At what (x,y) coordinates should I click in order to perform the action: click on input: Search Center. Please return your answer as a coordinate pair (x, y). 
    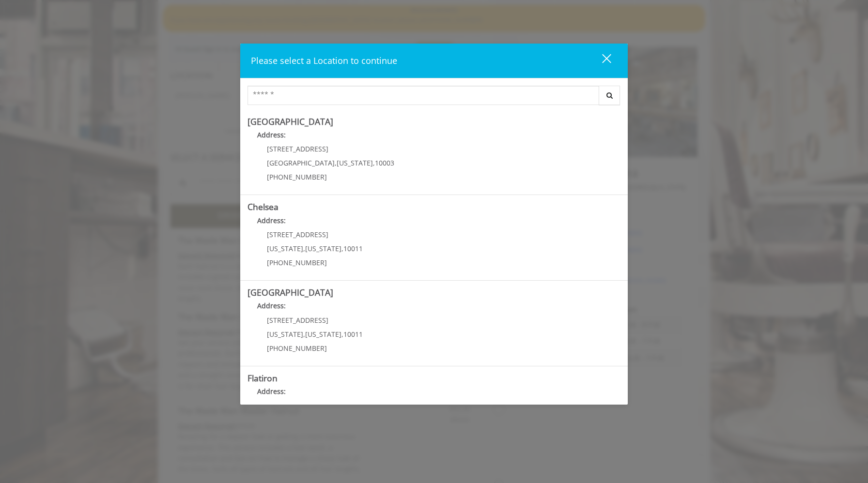
    Looking at the image, I should click on (423, 95).